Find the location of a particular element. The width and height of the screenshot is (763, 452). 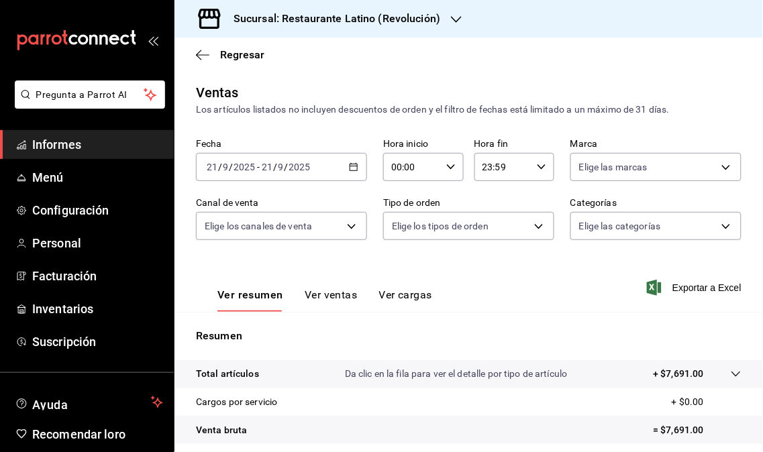

font: Informes is located at coordinates (56, 144).